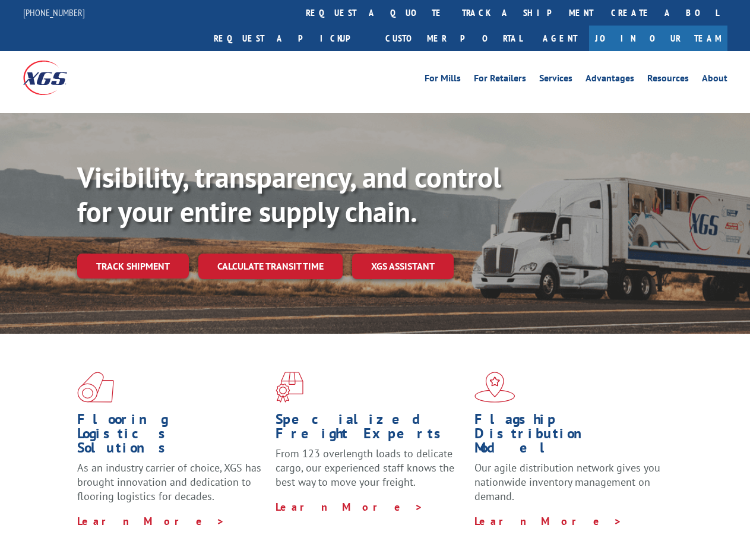 The height and width of the screenshot is (560, 750). Describe the element at coordinates (569, 436) in the screenshot. I see `h1: Flagship Distribution Model` at that location.